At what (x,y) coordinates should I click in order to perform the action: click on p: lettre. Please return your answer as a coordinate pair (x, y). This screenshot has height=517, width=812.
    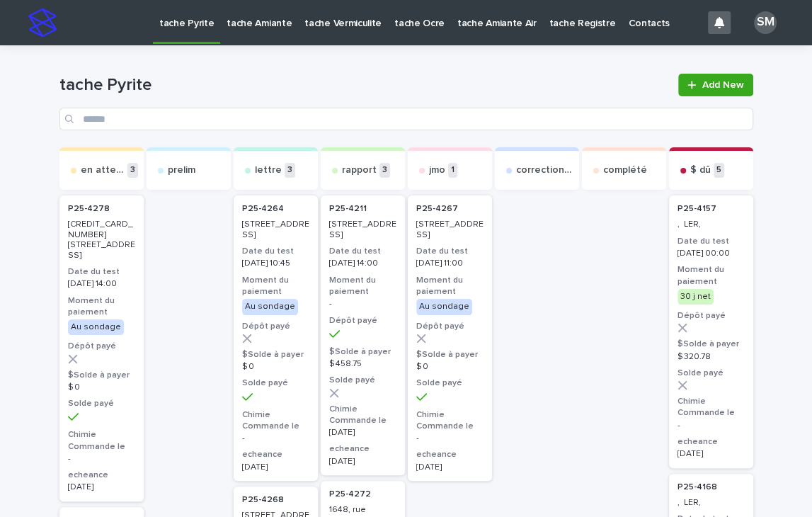
    Looking at the image, I should click on (268, 170).